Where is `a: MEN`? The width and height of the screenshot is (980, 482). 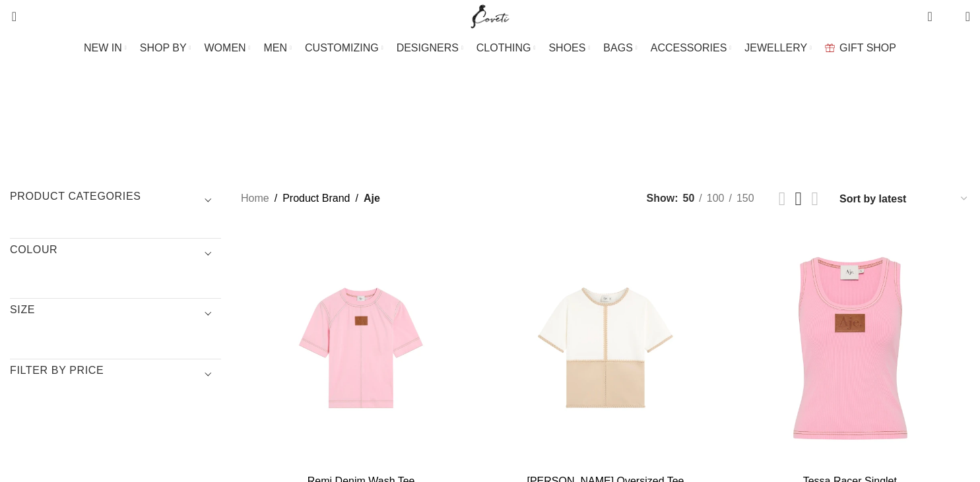 a: MEN is located at coordinates (277, 48).